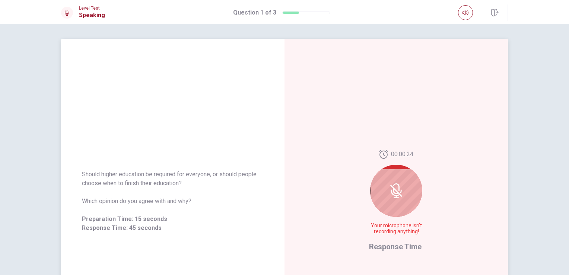 The width and height of the screenshot is (569, 275). I want to click on span: 00:00:24, so click(402, 154).